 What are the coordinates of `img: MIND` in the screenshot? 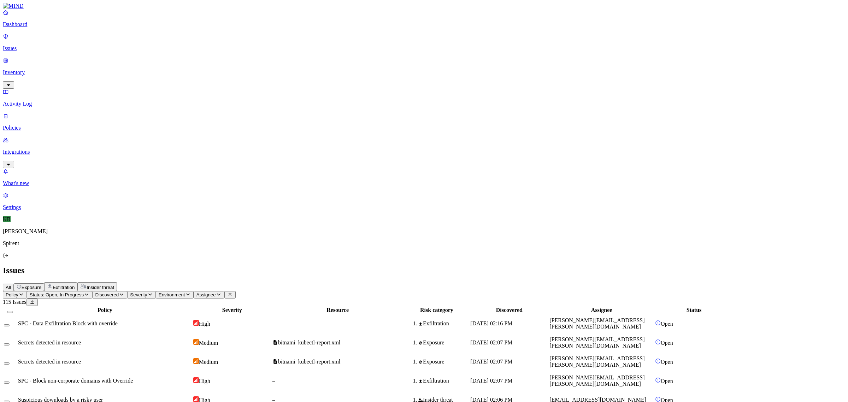 It's located at (13, 6).